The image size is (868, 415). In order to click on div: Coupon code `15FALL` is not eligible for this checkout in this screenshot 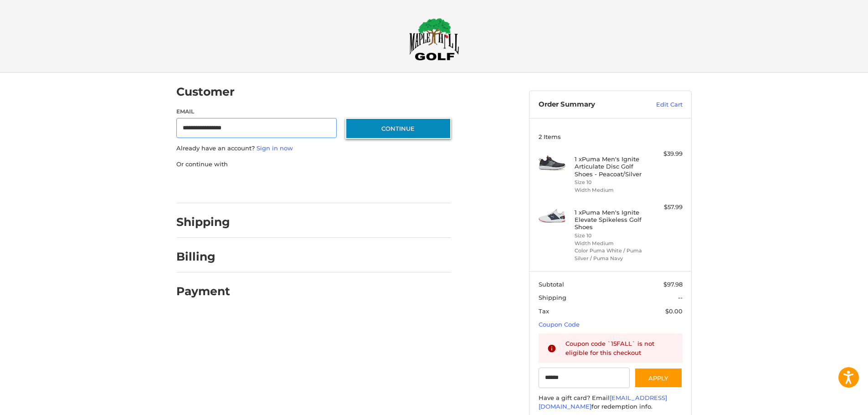, I will do `click(620, 348)`.